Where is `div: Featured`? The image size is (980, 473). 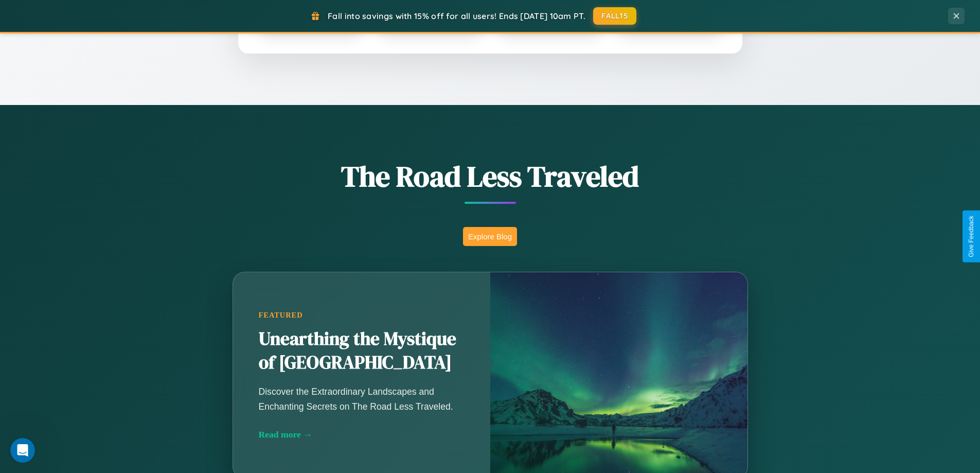
div: Featured is located at coordinates (362, 315).